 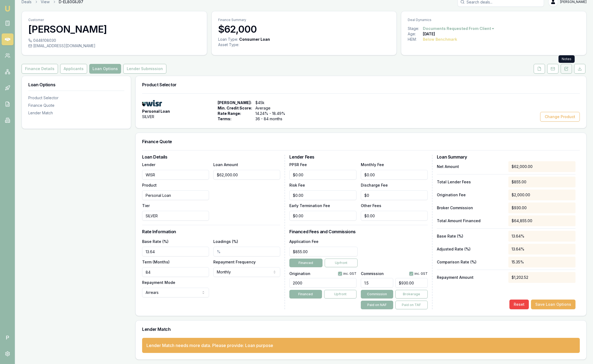 I want to click on label: Early Termination Fee, so click(x=310, y=205).